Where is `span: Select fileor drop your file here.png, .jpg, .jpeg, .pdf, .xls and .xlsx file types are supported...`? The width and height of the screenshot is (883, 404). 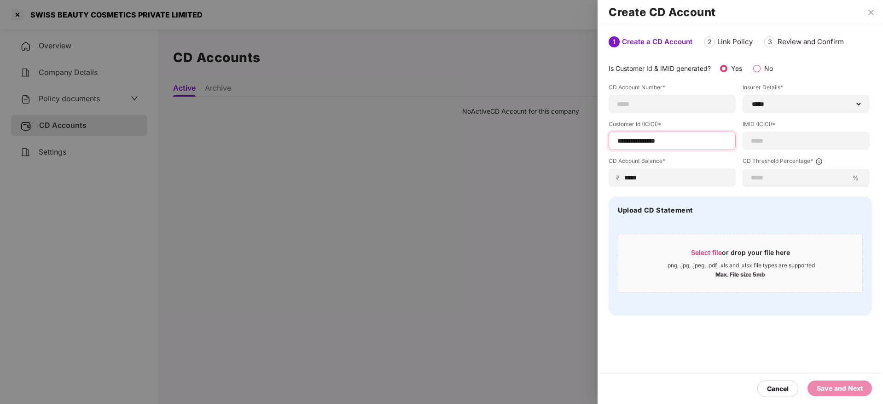
span: Select fileor drop your file here.png, .jpg, .jpeg, .pdf, .xls and .xlsx file types are supported... is located at coordinates (740, 263).